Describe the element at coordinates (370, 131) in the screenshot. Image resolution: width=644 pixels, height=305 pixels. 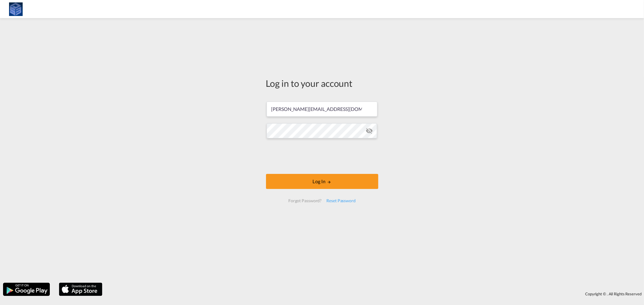
I see `md-icon: icon-eye-off` at that location.